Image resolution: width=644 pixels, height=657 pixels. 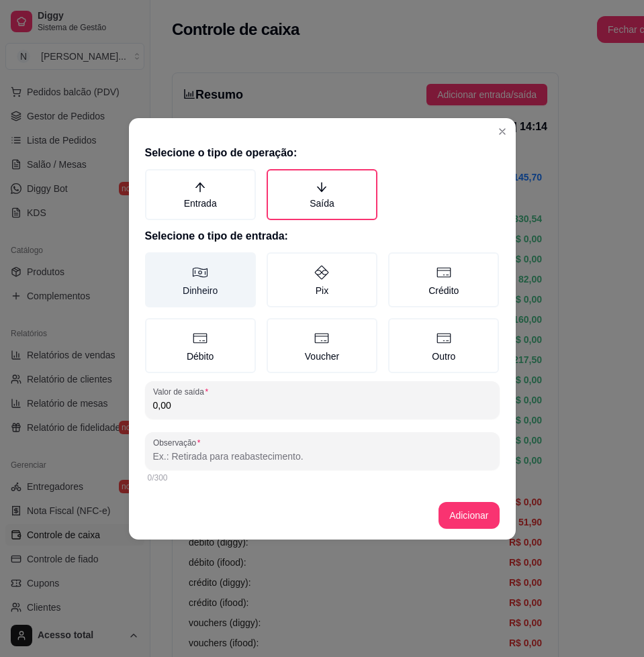 I want to click on h2: Selecione o tipo de entrada:, so click(x=322, y=237).